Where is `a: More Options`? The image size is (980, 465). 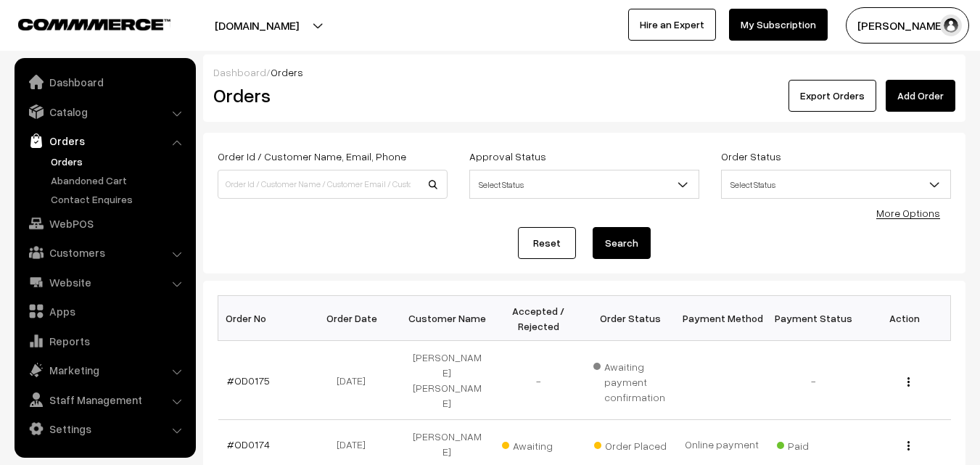
a: More Options is located at coordinates (908, 213).